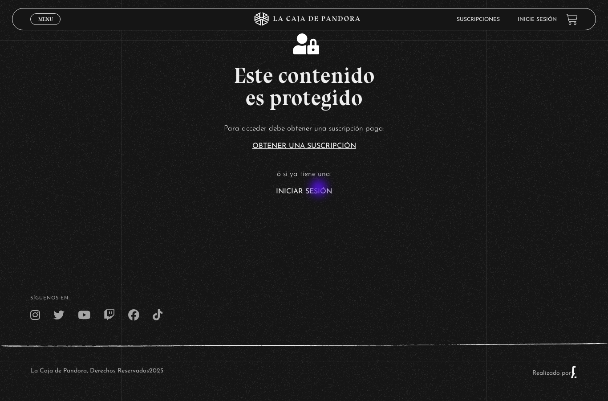 The width and height of the screenshot is (608, 401). Describe the element at coordinates (45, 27) in the screenshot. I see `span: Cerrar` at that location.